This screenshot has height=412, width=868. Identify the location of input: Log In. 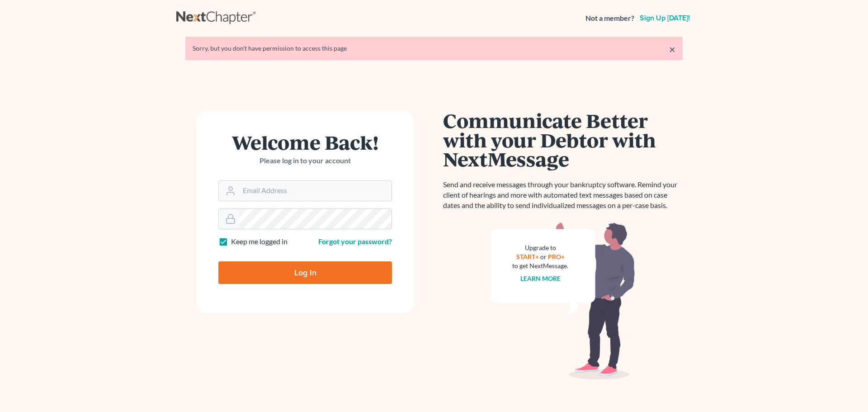
(305, 273).